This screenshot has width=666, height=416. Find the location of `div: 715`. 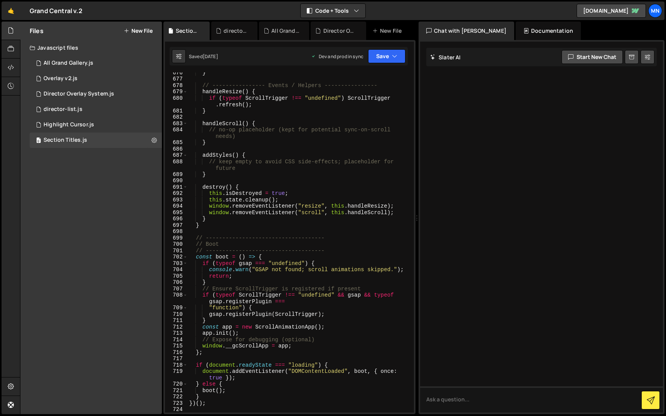

div: 715 is located at coordinates (176, 346).